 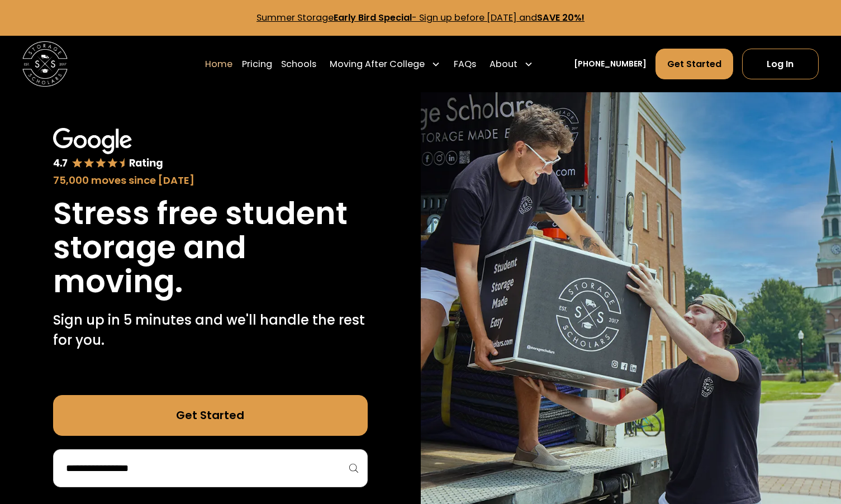 What do you see at coordinates (210, 247) in the screenshot?
I see `h1: Stress free student storage and moving.` at bounding box center [210, 247].